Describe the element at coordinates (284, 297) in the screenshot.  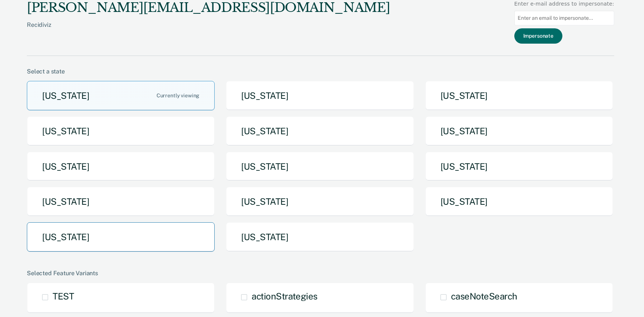
I see `span: actionStrategies` at that location.